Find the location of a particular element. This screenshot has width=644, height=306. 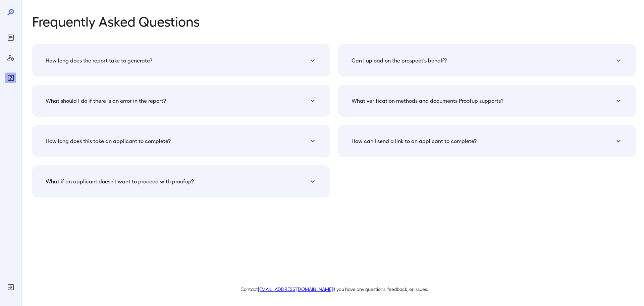

div: Can I upload on the prospect's behalf? is located at coordinates (487, 60).